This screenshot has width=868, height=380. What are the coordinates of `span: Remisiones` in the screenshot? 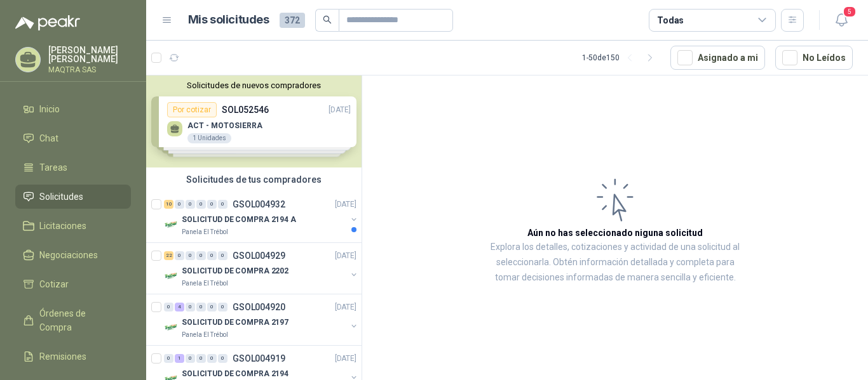 It's located at (63, 357).